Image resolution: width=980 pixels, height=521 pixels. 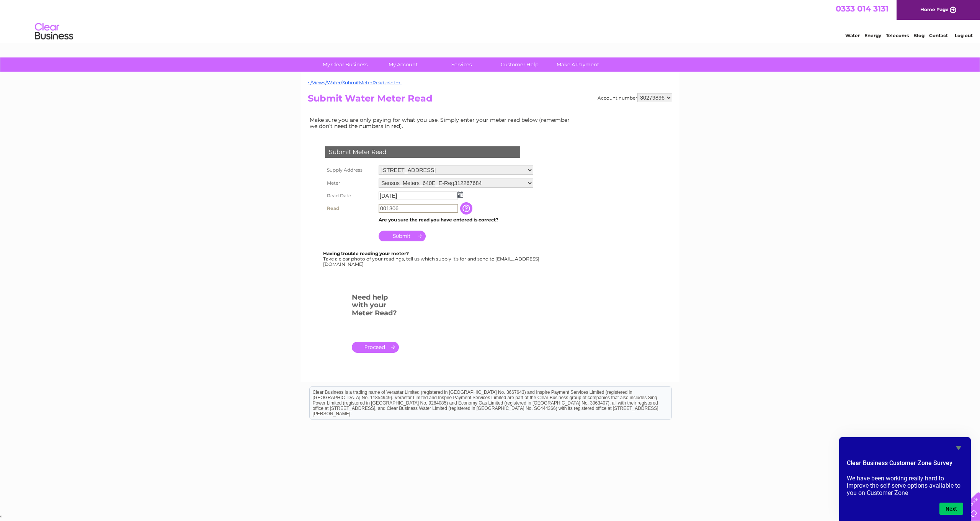 What do you see at coordinates (951, 509) in the screenshot?
I see `button: Next question` at bounding box center [951, 509].